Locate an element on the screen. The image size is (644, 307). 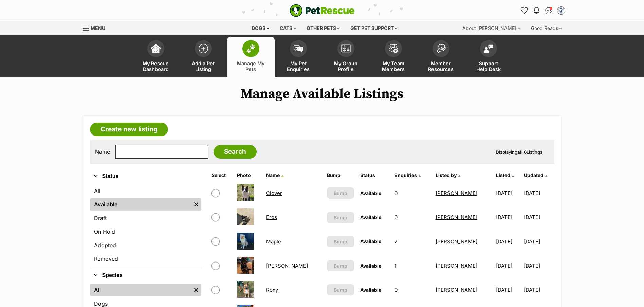
th: Select is located at coordinates (221, 176).